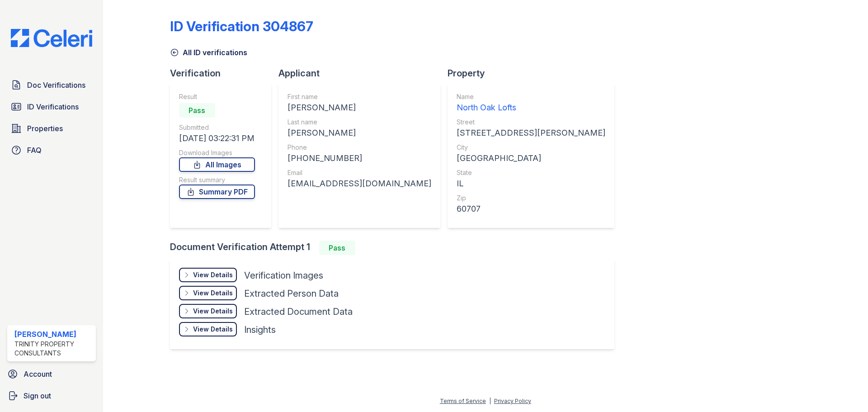 This screenshot has height=412, width=868. Describe the element at coordinates (241, 26) in the screenshot. I see `div: ID Verification 304867` at that location.